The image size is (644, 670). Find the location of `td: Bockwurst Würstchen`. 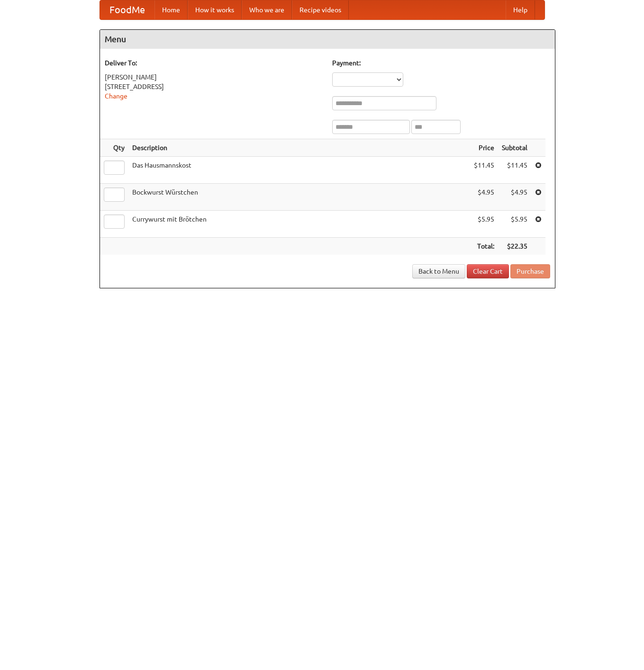

td: Bockwurst Würstchen is located at coordinates (299, 197).